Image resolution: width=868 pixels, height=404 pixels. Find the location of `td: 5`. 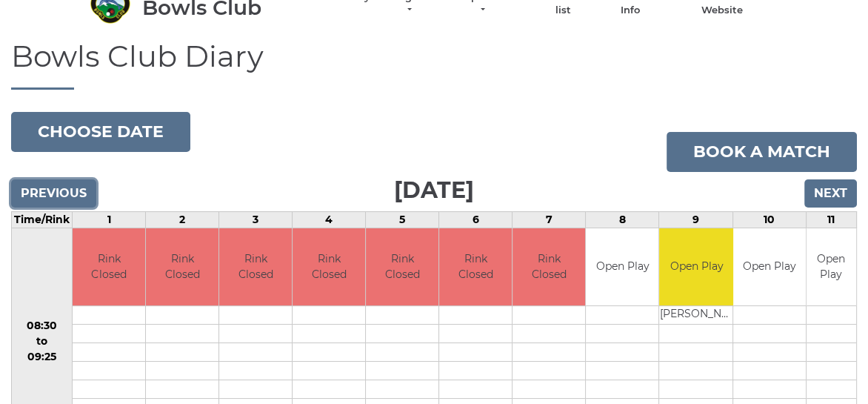

td: 5 is located at coordinates (402, 220).